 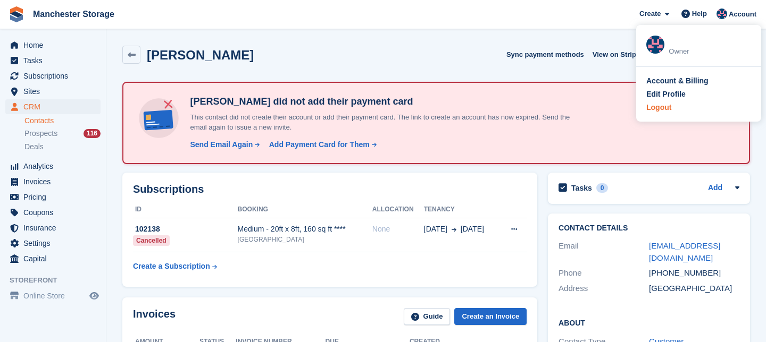 I want to click on img: no-card-linked-e7822e413c904bf8b177c4d89f31251c4716f9871600ec3ca5bfc59e148c83f4.svg, so click(x=158, y=118).